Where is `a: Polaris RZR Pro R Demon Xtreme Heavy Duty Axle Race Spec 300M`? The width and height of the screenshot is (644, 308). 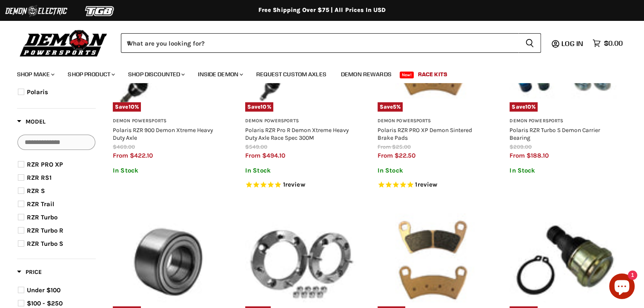
a: Polaris RZR Pro R Demon Xtreme Heavy Duty Axle Race Spec 300M is located at coordinates (297, 134).